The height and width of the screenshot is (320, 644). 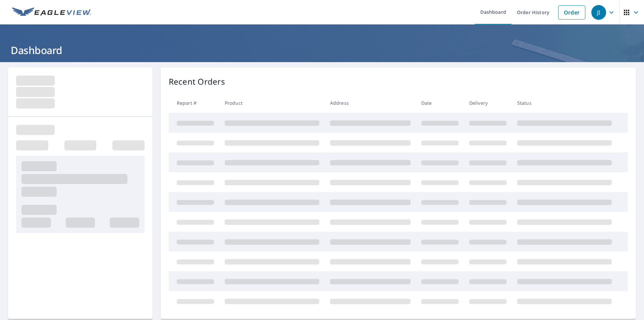 What do you see at coordinates (370, 103) in the screenshot?
I see `th: Address` at bounding box center [370, 103].